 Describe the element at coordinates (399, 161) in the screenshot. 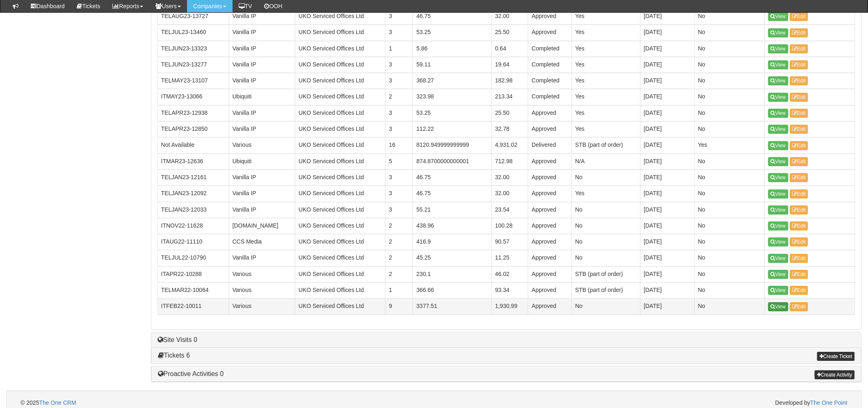

I see `td: 5` at that location.